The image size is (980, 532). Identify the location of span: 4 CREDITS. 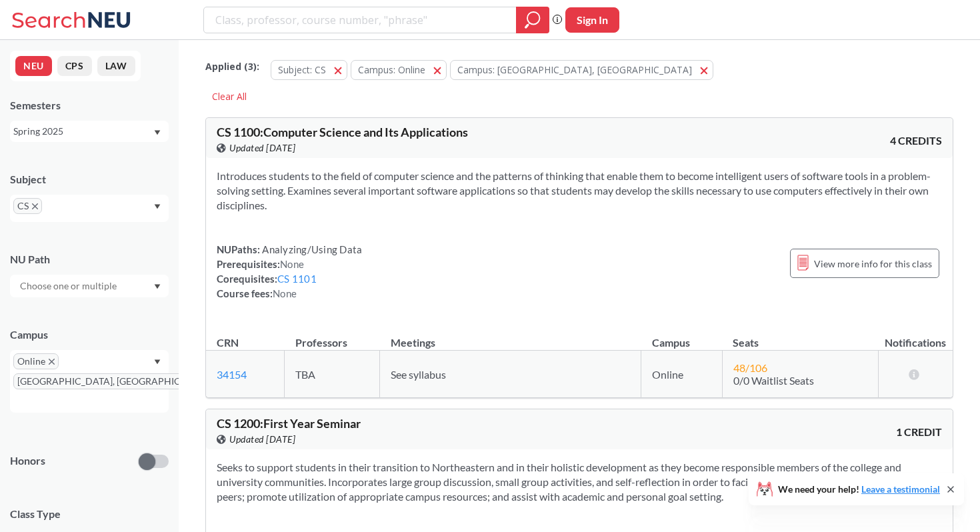
(916, 140).